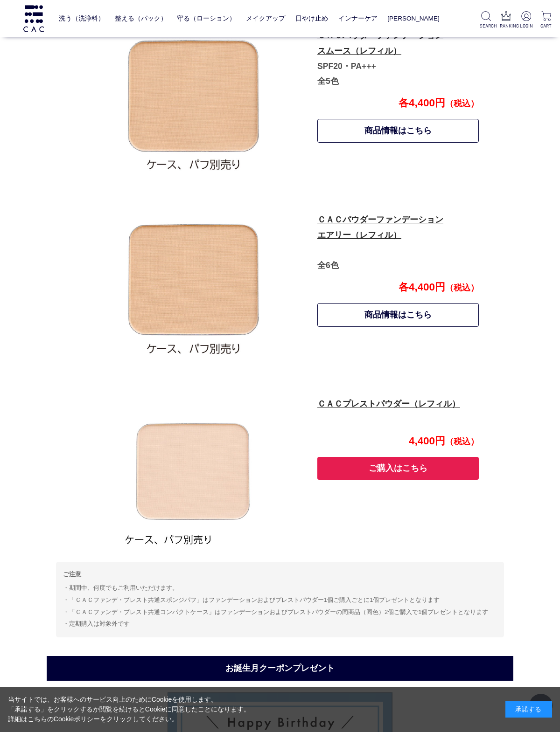 Image resolution: width=560 pixels, height=732 pixels. I want to click on p: SPF20・PA+++ 全5色, so click(397, 58).